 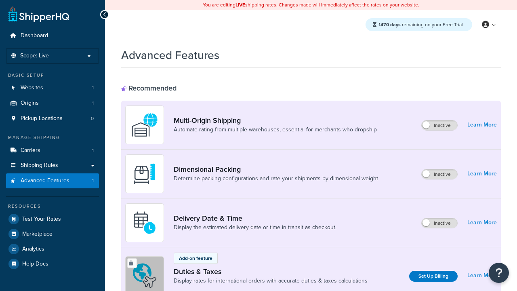 What do you see at coordinates (34, 36) in the screenshot?
I see `span: Dashboard` at bounding box center [34, 36].